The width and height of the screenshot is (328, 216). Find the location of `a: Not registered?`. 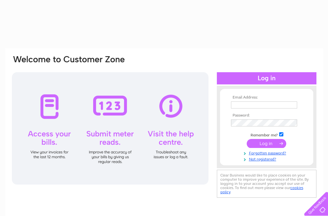

a: Not registered? is located at coordinates (267, 159).